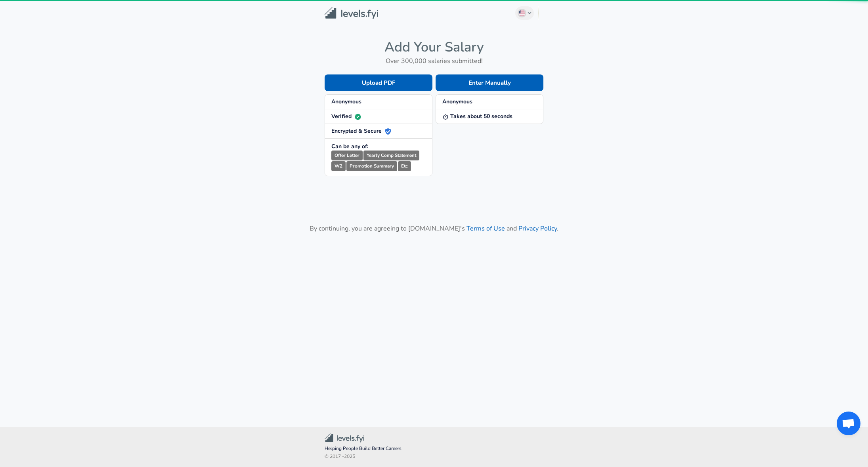 This screenshot has width=868, height=467. I want to click on span: © 2017 - 2025, so click(434, 457).